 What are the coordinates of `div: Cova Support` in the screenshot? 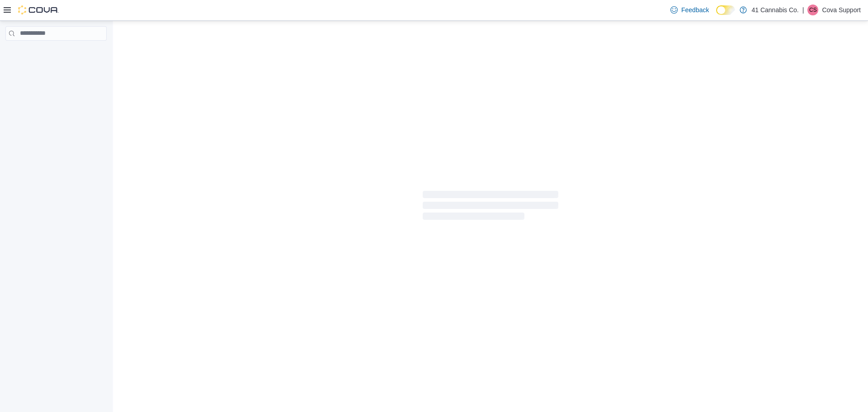 It's located at (813, 10).